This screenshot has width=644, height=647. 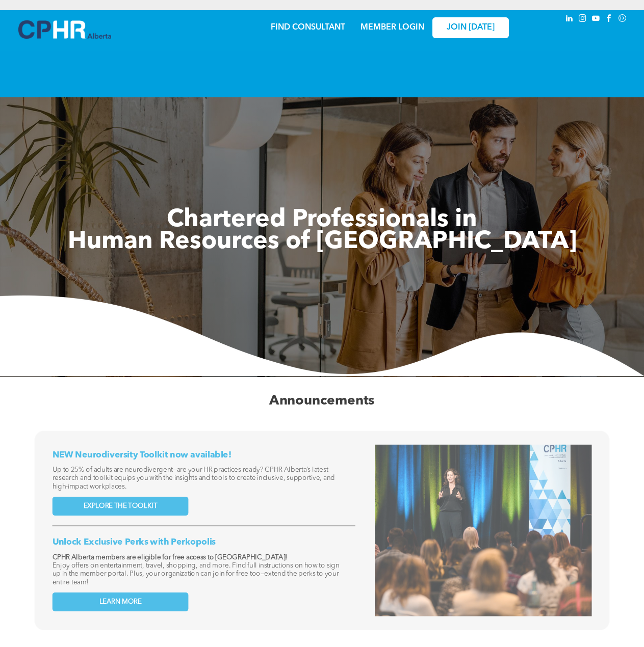 I want to click on a: LEARN MORE, so click(x=120, y=601).